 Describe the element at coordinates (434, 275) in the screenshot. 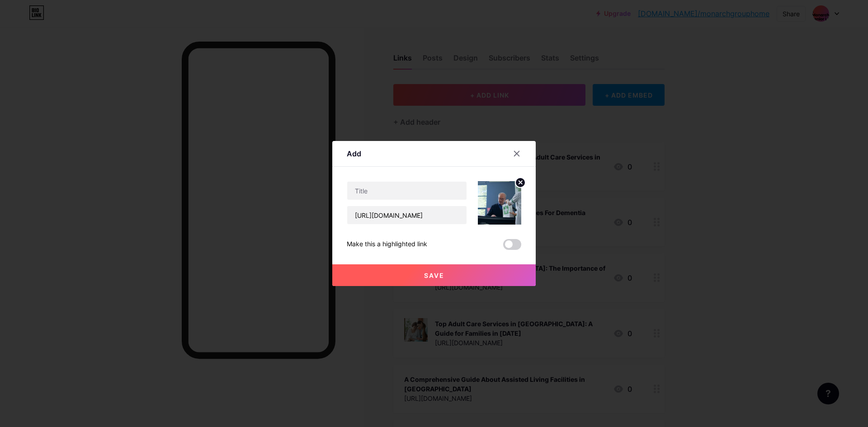

I see `span: Save` at that location.